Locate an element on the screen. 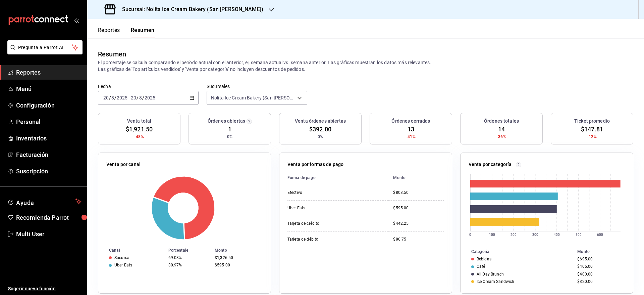  th: Canal is located at coordinates (132, 250).